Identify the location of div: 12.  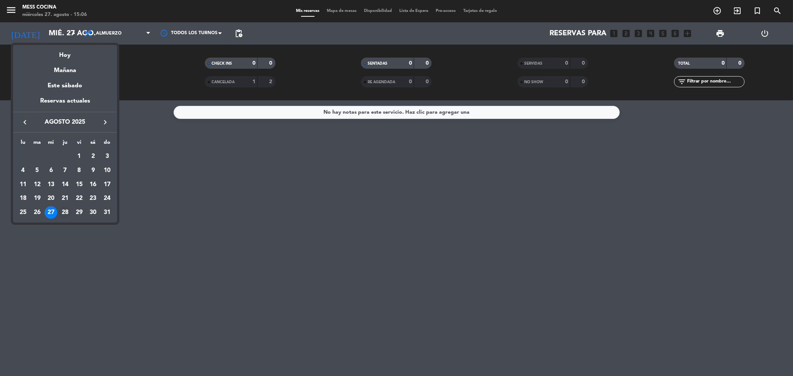
(37, 185).